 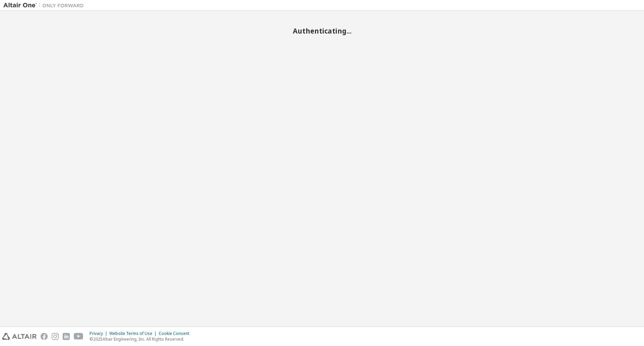 I want to click on img: facebook.svg, so click(x=44, y=336).